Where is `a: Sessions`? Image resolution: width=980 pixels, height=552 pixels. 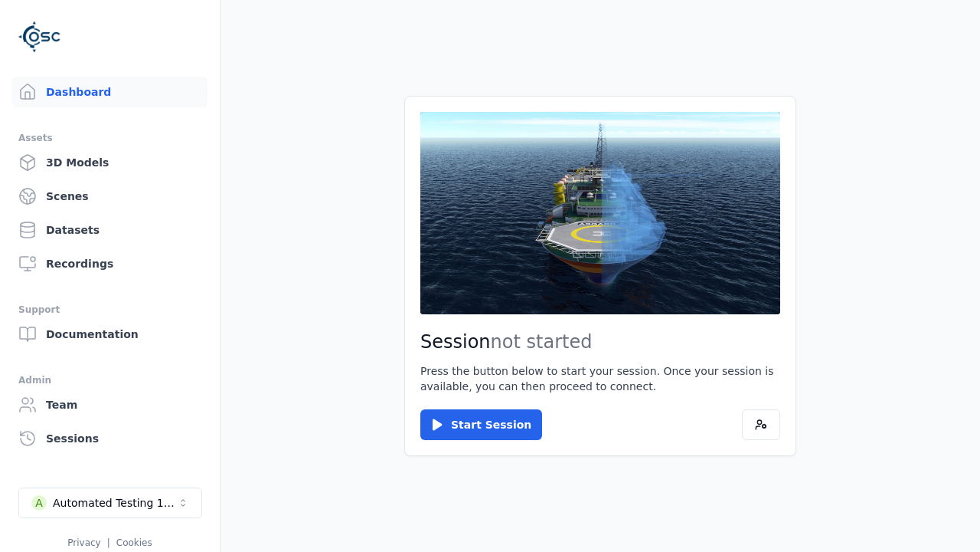
a: Sessions is located at coordinates (110, 439).